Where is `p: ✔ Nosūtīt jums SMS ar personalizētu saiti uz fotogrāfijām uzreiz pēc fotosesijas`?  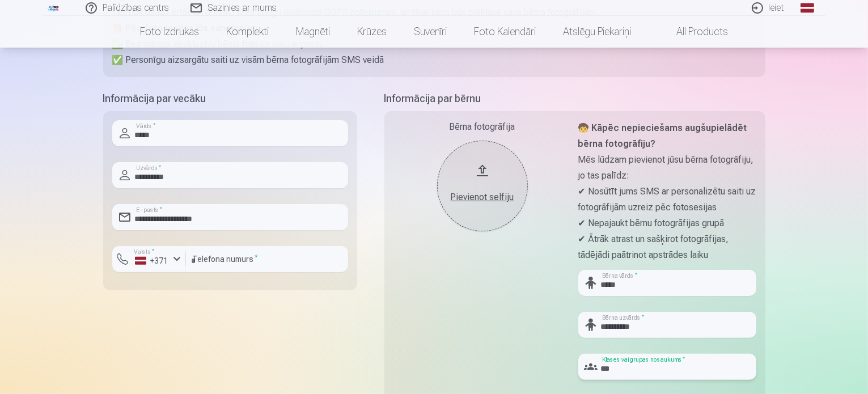
p: ✔ Nosūtīt jums SMS ar personalizētu saiti uz fotogrāfijām uzreiz pēc fotosesijas is located at coordinates (667, 200).